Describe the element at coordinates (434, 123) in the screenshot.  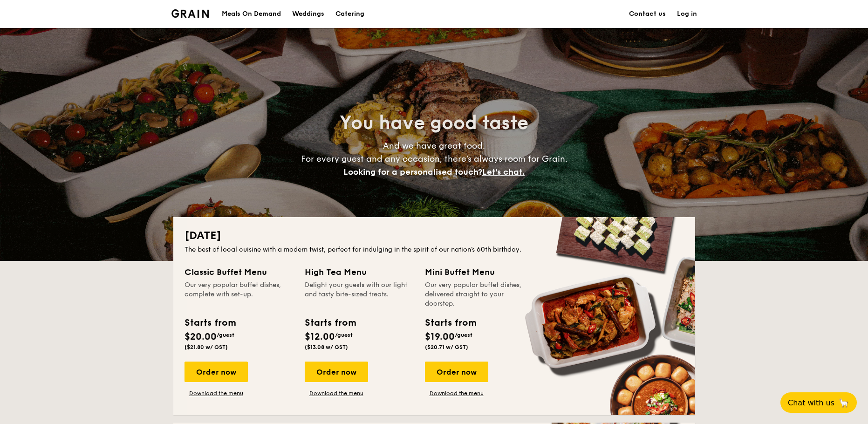
I see `span: You have good taste` at that location.